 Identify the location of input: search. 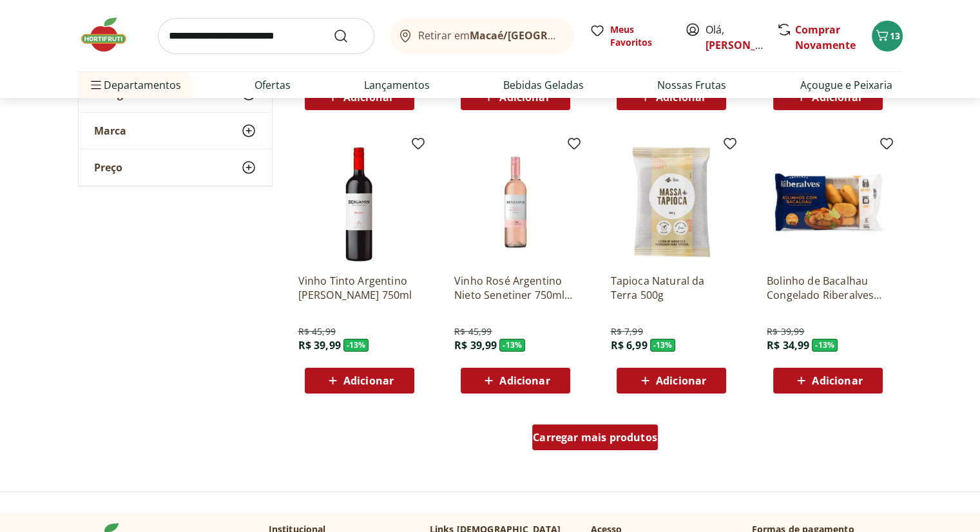
(266, 36).